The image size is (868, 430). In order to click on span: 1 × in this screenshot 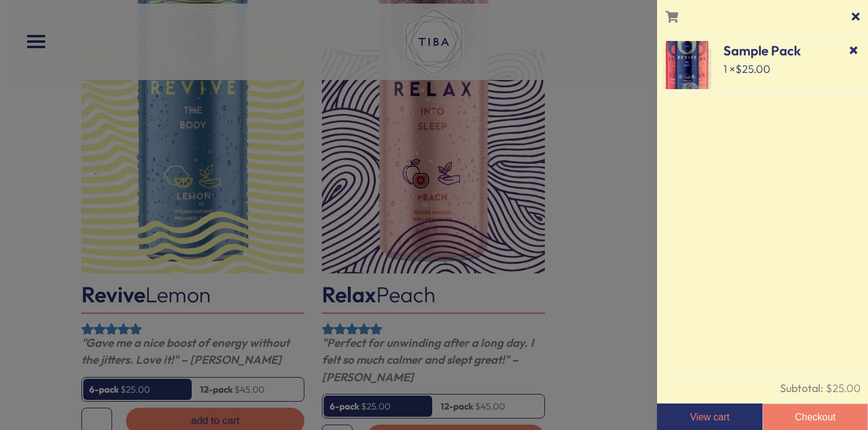, I will do `click(762, 69)`.